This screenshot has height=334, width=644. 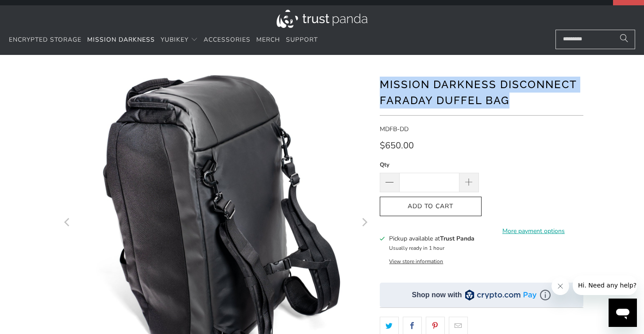 I want to click on span: Merch, so click(x=268, y=40).